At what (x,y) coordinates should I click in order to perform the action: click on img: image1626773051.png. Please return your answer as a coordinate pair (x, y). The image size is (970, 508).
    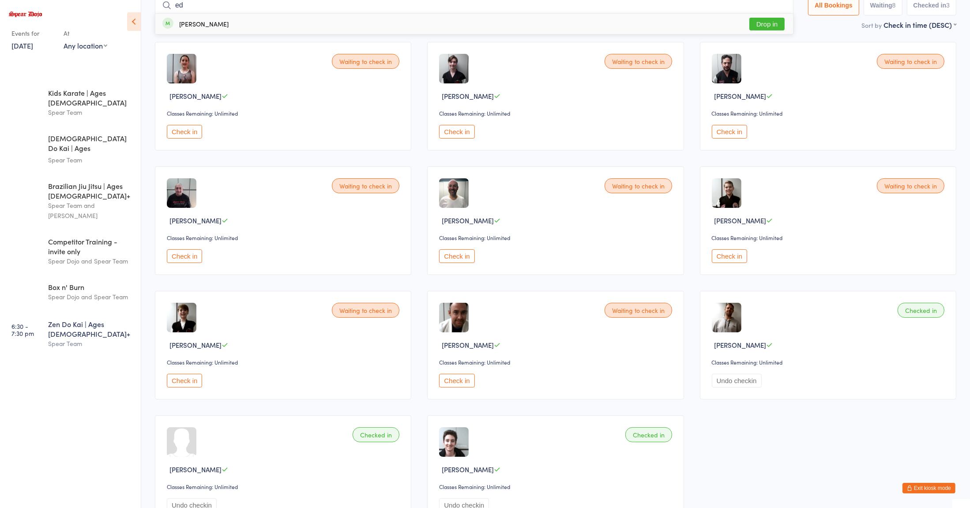
    Looking at the image, I should click on (453, 317).